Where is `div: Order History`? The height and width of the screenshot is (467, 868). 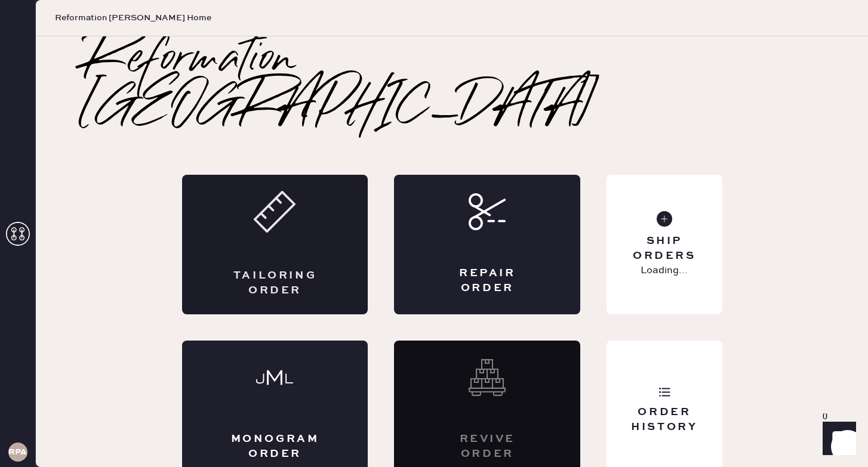 div: Order History is located at coordinates (664, 420).